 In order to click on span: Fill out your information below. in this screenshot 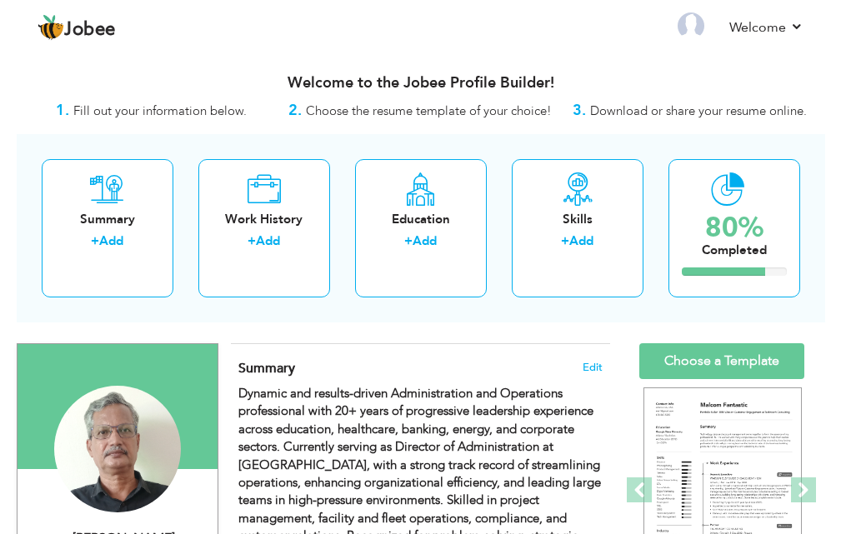, I will do `click(160, 111)`.